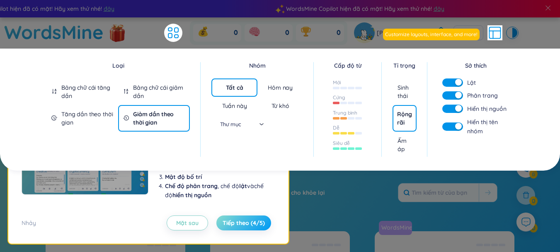 Image resolution: width=560 pixels, height=252 pixels. I want to click on img: hình đại diện, so click(365, 33).